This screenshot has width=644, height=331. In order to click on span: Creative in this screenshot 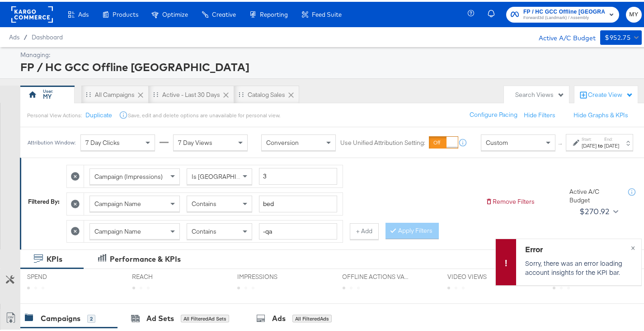, I will do `click(224, 13)`.